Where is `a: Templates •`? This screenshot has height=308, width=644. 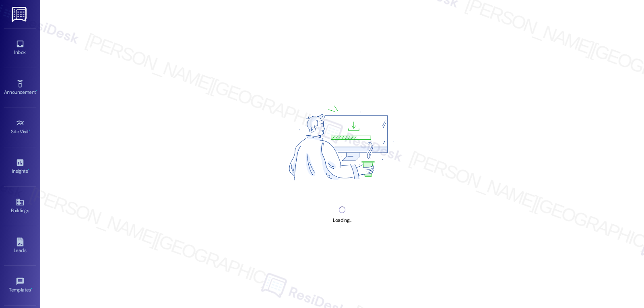
a: Templates • is located at coordinates (20, 286).